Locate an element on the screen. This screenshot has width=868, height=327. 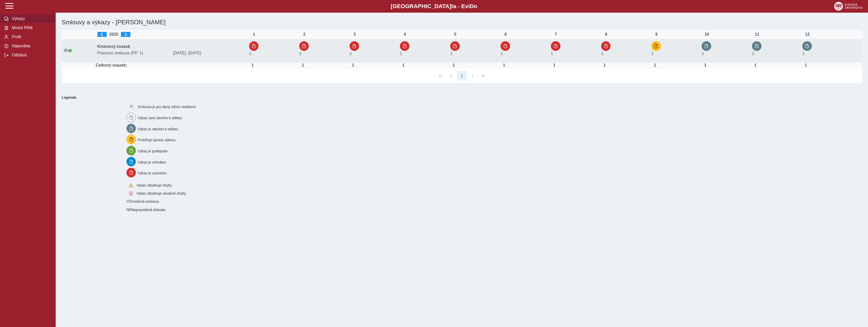
span: Nápověda is located at coordinates (31, 46).